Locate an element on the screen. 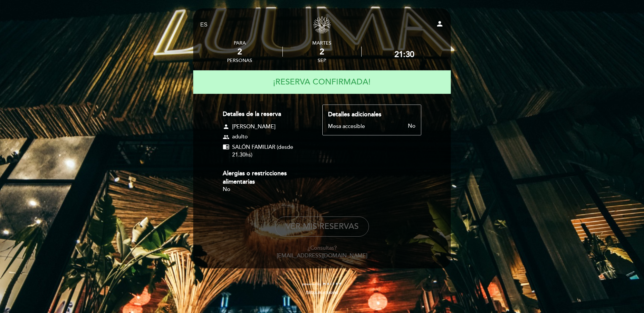 The height and width of the screenshot is (313, 644). div: Detalles adicionales is located at coordinates (372, 114).